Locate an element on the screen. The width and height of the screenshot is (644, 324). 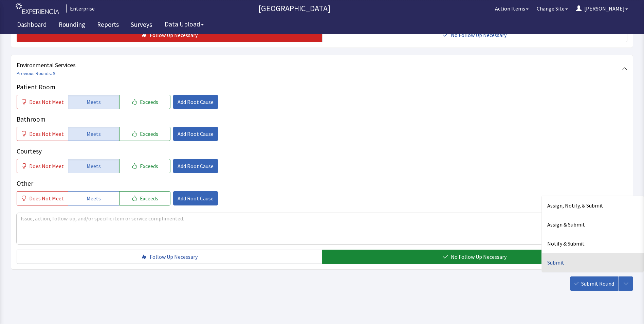
button: Data Upload is located at coordinates (184, 24).